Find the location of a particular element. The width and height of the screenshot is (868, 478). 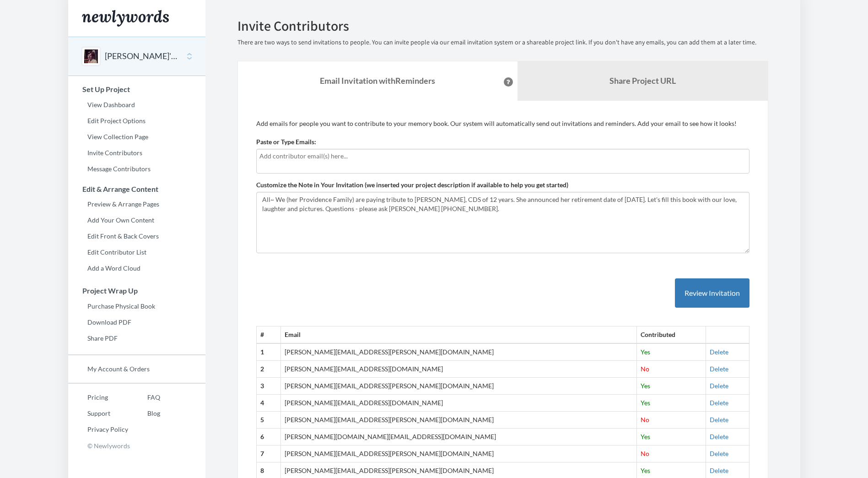

h3: Project Wrap Up is located at coordinates (137, 291).